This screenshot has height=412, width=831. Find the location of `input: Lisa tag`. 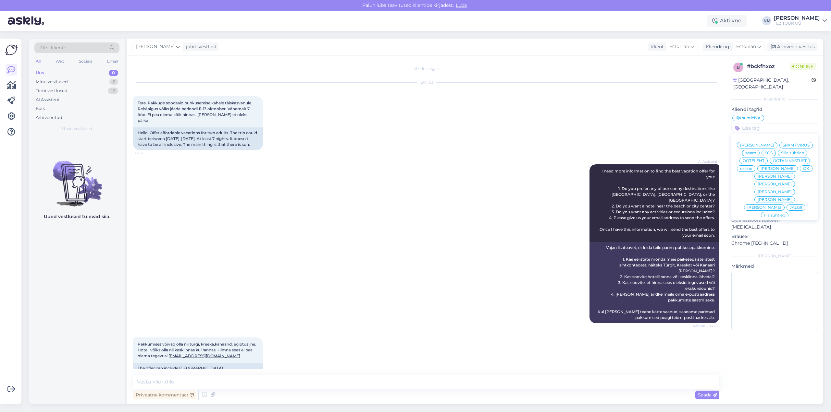

input: Lisa tag is located at coordinates (774, 128).